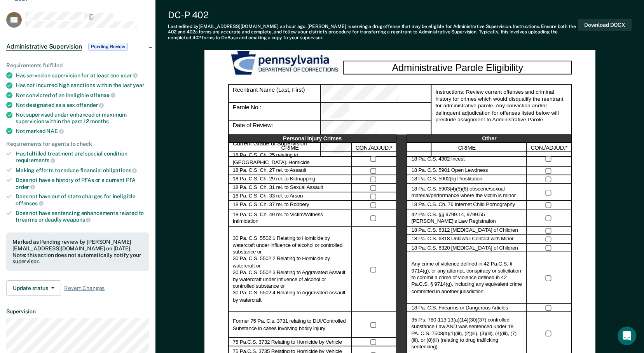 The width and height of the screenshot is (644, 353). What do you see at coordinates (274, 180) in the screenshot?
I see `label: 18 Pa. C.S. Ch. 29 rel. to Kidnapping` at bounding box center [274, 180].